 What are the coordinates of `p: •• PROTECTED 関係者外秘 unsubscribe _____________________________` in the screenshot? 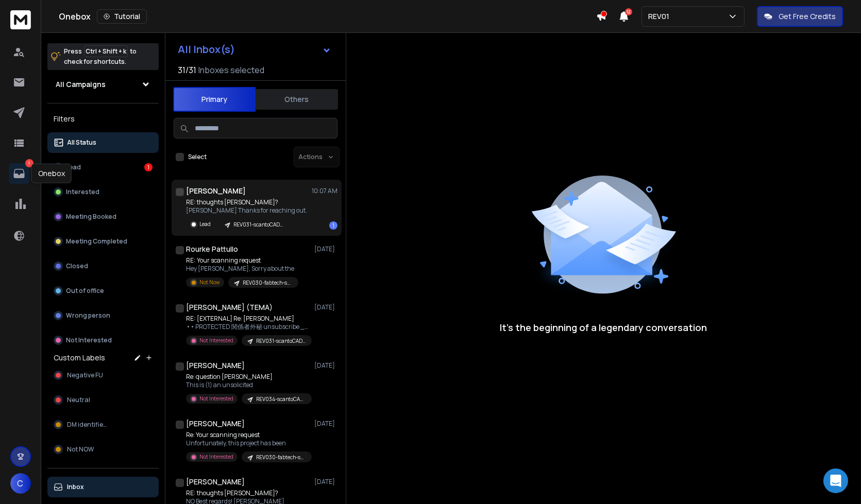 It's located at (248, 327).